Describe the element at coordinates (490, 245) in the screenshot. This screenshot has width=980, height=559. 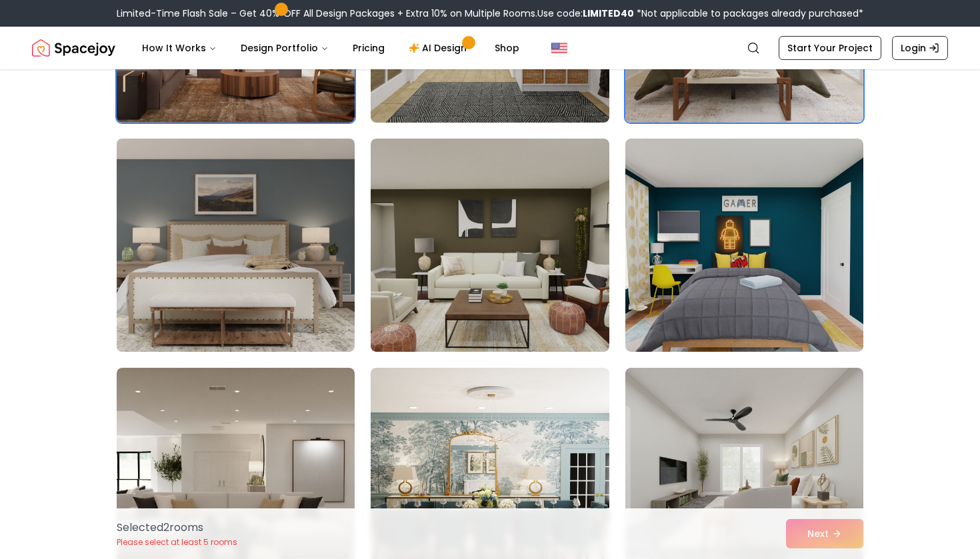
I see `img: Room room-5` at that location.